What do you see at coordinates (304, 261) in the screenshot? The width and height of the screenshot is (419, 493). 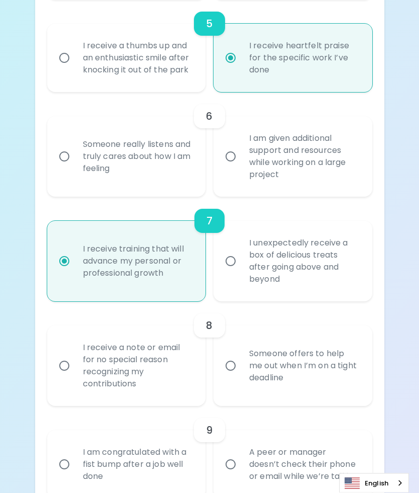 I see `div: I unexpectedly receive a box of delicious treats after going above and beyond` at bounding box center [304, 261].